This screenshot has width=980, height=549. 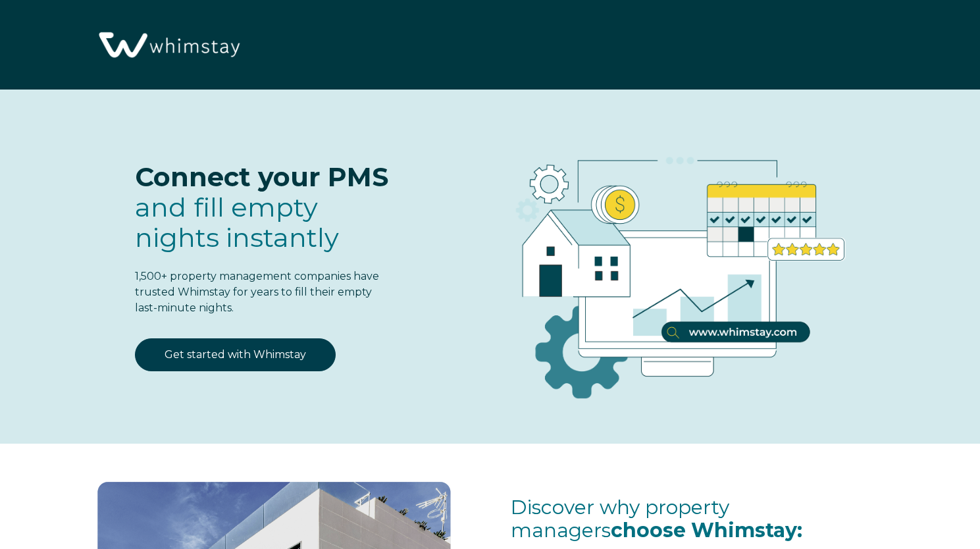 I want to click on span: choose Whimstay:, so click(x=706, y=530).